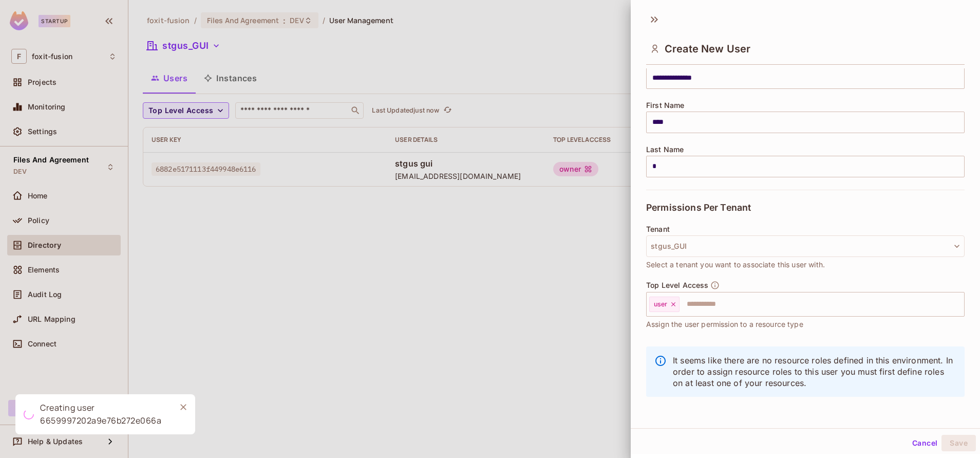 The image size is (980, 458). What do you see at coordinates (660, 304) in the screenshot?
I see `span: user` at bounding box center [660, 304].